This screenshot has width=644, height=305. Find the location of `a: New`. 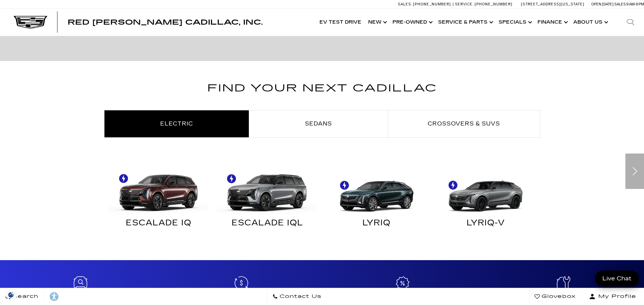

a: New is located at coordinates (377, 22).